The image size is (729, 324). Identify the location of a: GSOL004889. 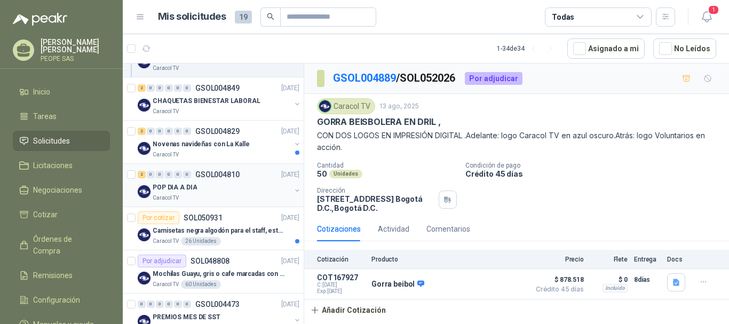
(364, 78).